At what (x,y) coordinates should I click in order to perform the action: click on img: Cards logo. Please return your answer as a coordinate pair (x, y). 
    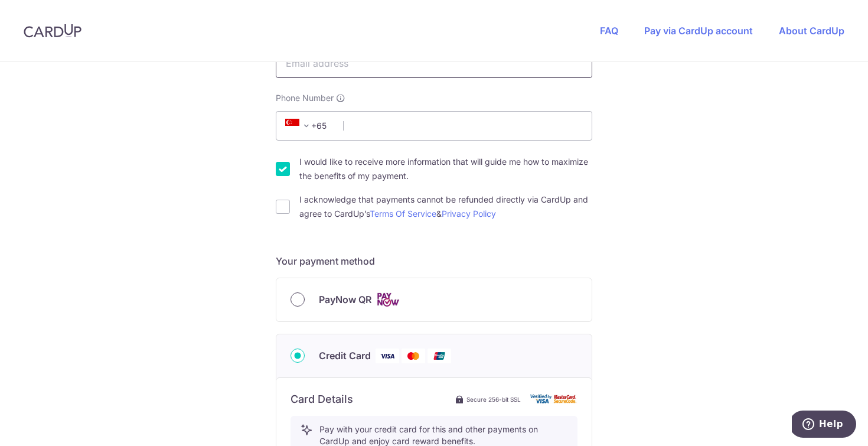
    Looking at the image, I should click on (388, 300).